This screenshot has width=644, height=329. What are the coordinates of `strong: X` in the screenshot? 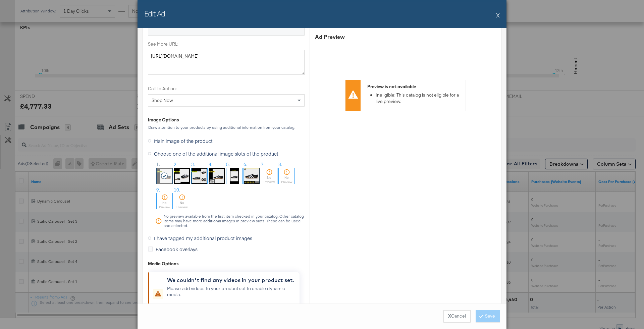 It's located at (450, 316).